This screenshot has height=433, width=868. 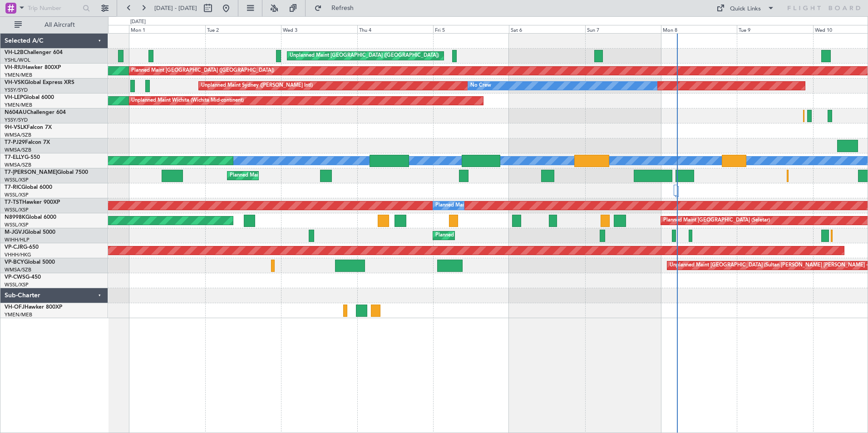 What do you see at coordinates (395, 29) in the screenshot?
I see `div: Thu 4` at bounding box center [395, 29].